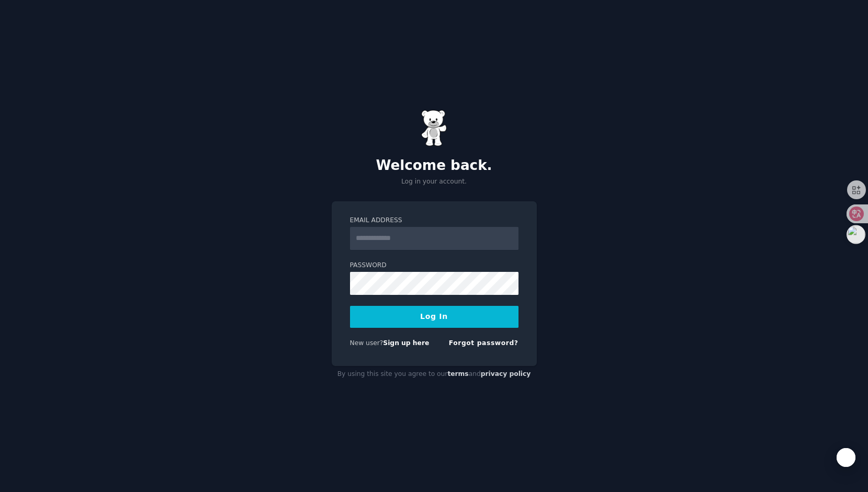 This screenshot has height=492, width=868. I want to click on a: privacy policy, so click(506, 373).